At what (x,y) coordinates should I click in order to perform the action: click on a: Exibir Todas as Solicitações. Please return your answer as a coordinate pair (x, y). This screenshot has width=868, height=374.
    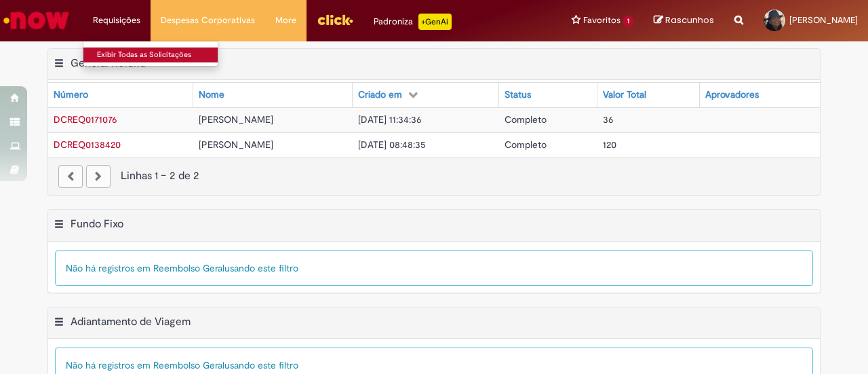
    Looking at the image, I should click on (158, 55).